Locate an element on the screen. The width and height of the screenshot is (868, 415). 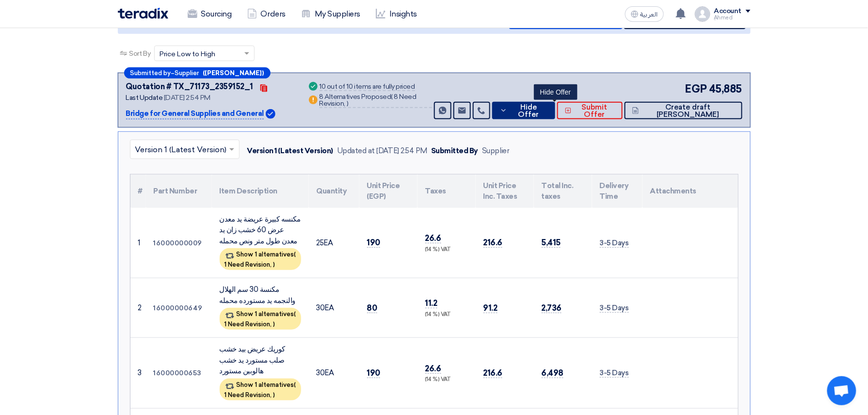
span: Last Update is located at coordinates (145, 97).